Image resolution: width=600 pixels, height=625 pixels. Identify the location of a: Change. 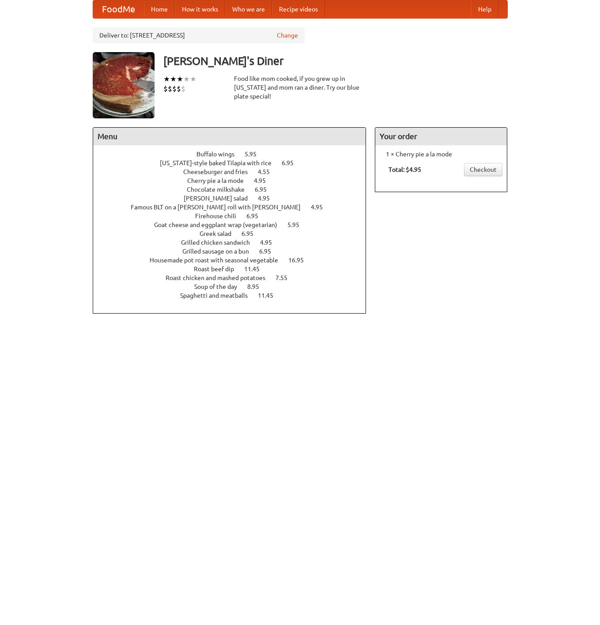
(287, 35).